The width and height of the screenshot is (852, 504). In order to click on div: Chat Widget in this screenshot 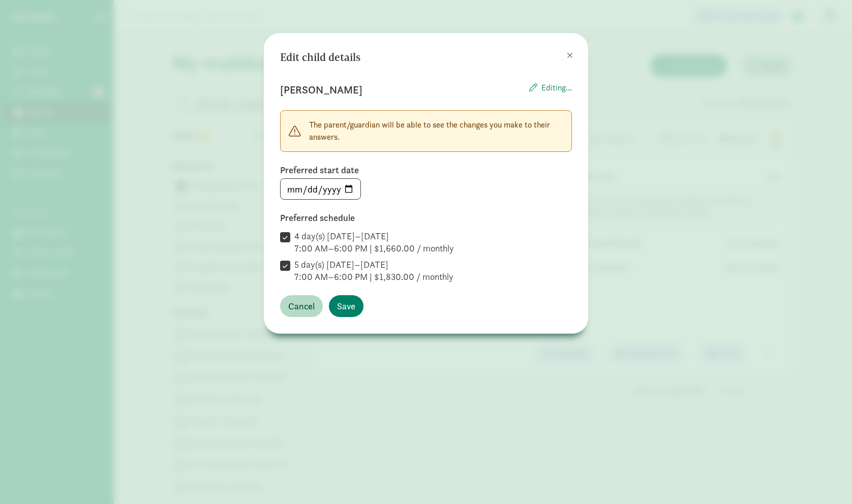, I will do `click(826, 479)`.